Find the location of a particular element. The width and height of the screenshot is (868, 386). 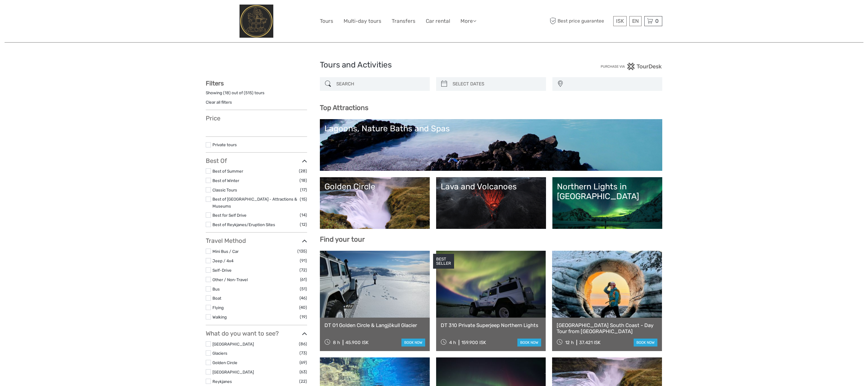

a: Transfers is located at coordinates (404, 21).